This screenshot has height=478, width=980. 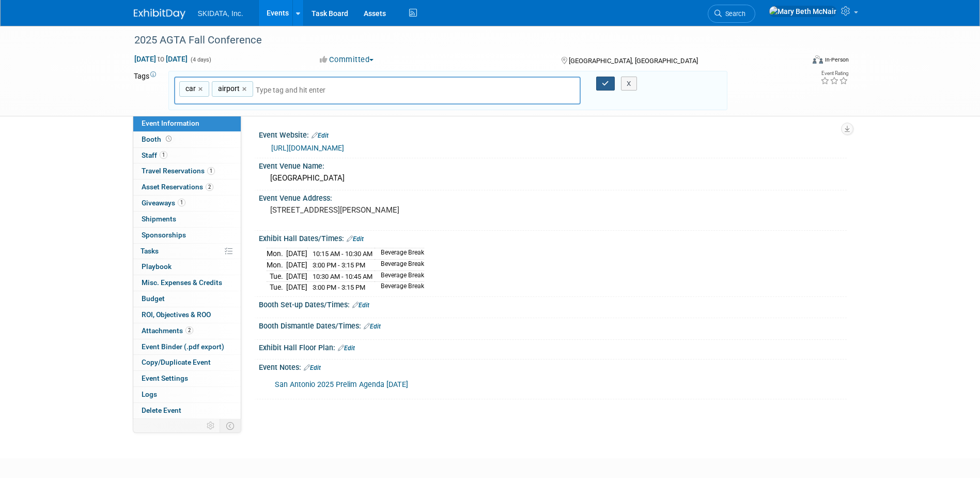 I want to click on div: Booth Set-up Dates/Times:, so click(x=553, y=303).